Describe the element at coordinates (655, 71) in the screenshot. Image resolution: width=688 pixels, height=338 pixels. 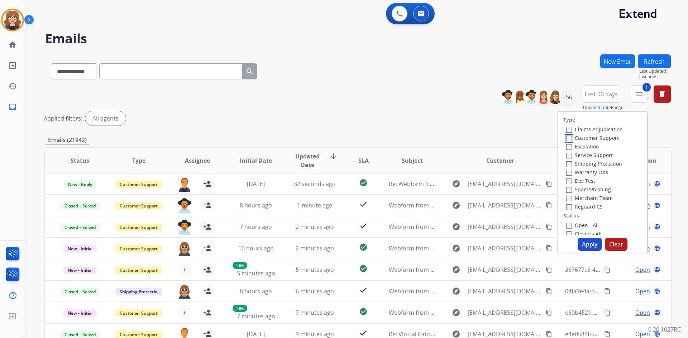
I see `span: Last Updated:` at that location.